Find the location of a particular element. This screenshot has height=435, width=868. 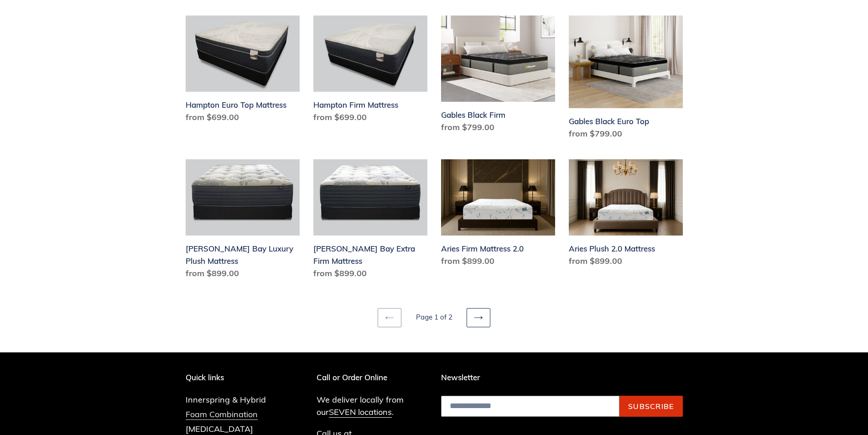

button: Subscribe is located at coordinates (651, 406).